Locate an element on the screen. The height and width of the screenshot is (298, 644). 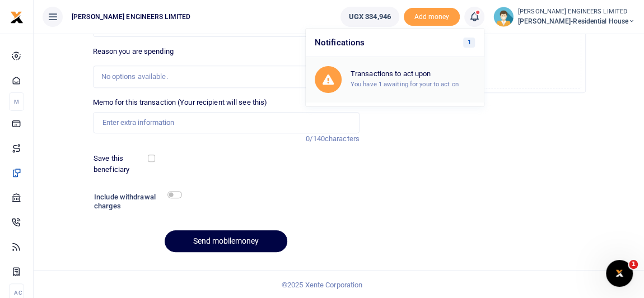
span: UGX 334,946 is located at coordinates (370, 17).